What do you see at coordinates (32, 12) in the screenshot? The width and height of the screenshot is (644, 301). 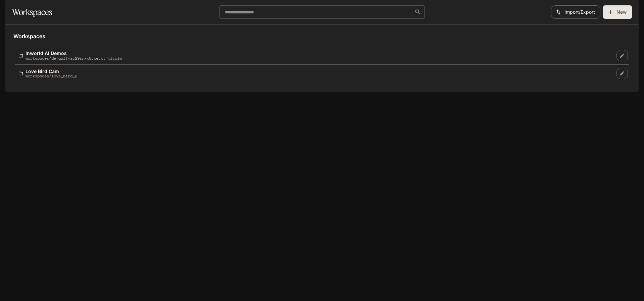 I see `h1: Workspaces` at bounding box center [32, 12].